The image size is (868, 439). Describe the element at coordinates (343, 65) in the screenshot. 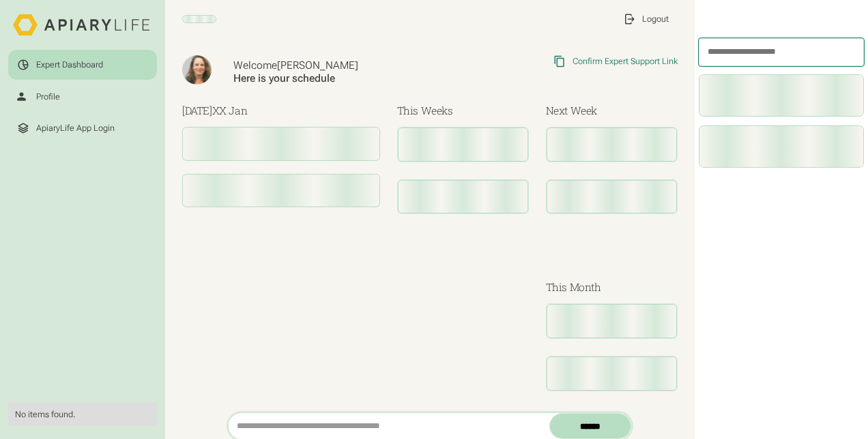

I see `div: Welcome` at that location.